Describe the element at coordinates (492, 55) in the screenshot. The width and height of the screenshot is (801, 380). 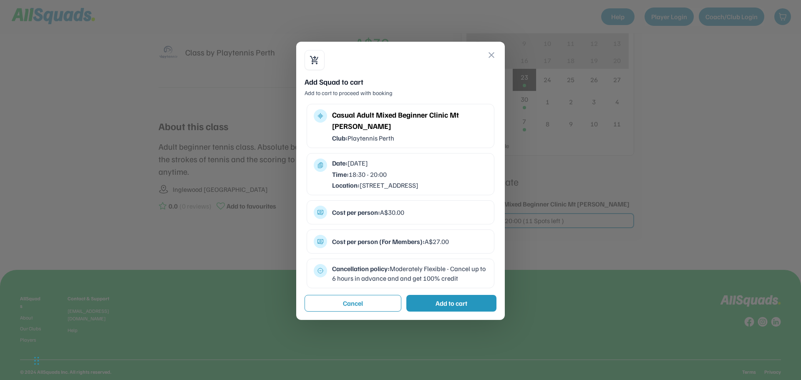
I see `button: close` at that location.